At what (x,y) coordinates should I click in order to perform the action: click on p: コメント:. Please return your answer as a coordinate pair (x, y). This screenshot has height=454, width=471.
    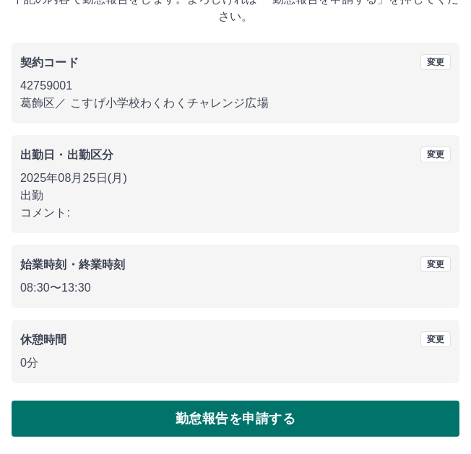
    Looking at the image, I should click on (235, 213).